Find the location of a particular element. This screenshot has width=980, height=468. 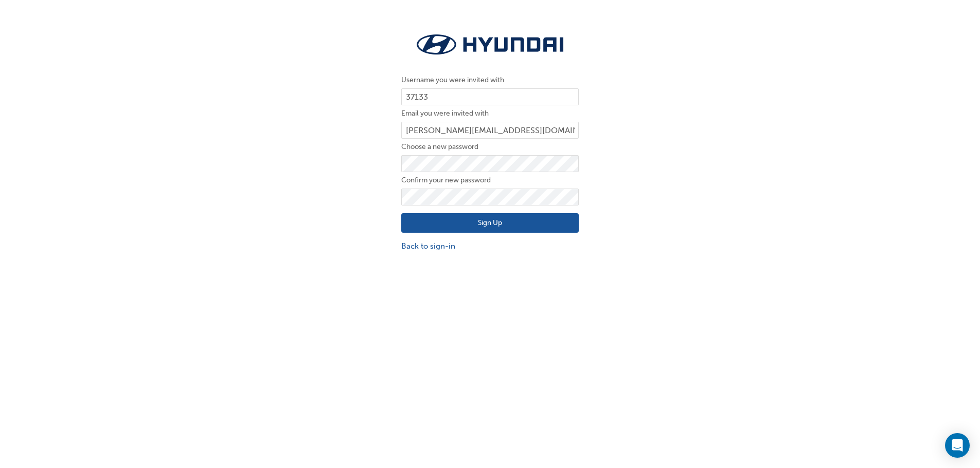

div: Open Intercom Messenger is located at coordinates (957, 446).